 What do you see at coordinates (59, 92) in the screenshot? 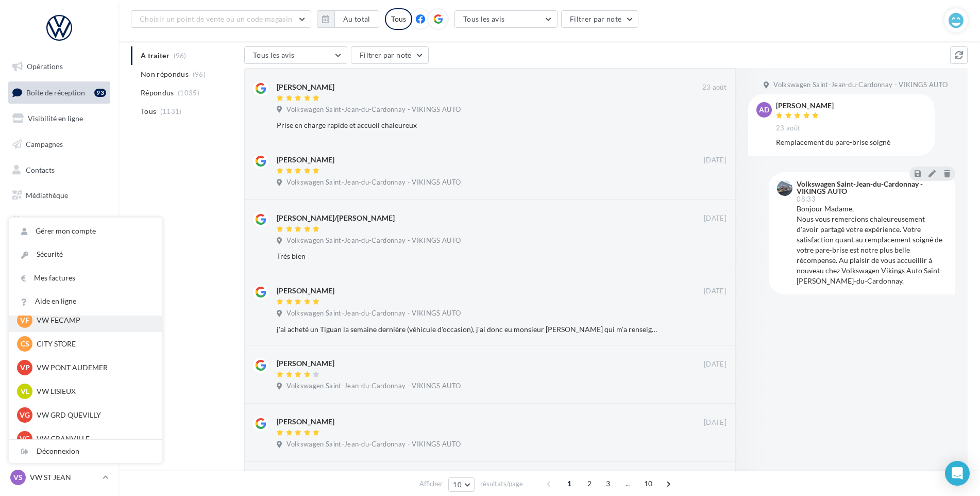
I see `a: Boîte de réception93` at bounding box center [59, 92].